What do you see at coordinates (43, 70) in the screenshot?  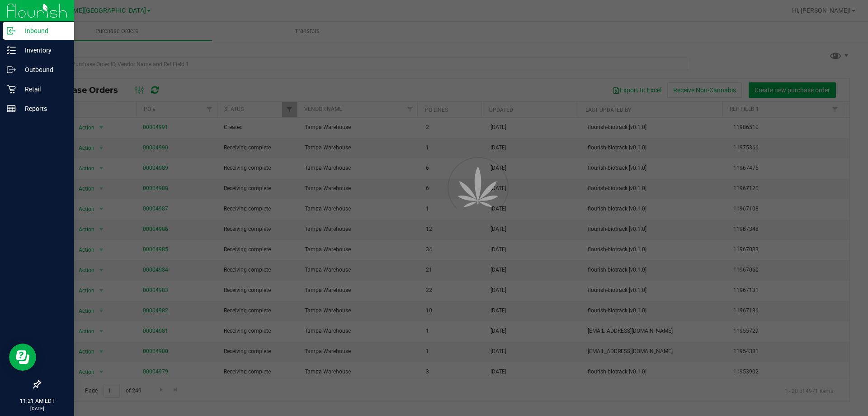 I see `p: Outbound` at bounding box center [43, 70].